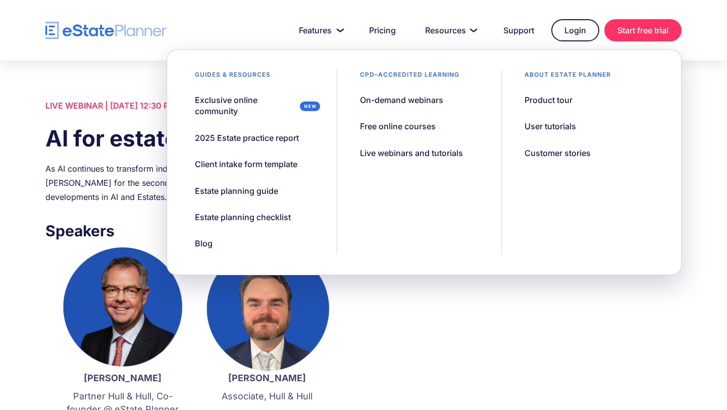 The width and height of the screenshot is (727, 410). What do you see at coordinates (558, 153) in the screenshot?
I see `a: Customer stories` at bounding box center [558, 153].